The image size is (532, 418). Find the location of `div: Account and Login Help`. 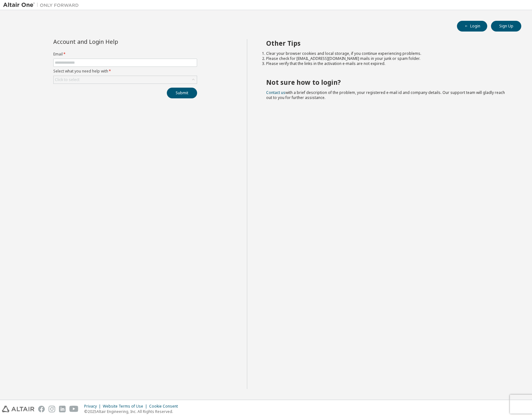

div: Account and Login Help is located at coordinates (111, 42).